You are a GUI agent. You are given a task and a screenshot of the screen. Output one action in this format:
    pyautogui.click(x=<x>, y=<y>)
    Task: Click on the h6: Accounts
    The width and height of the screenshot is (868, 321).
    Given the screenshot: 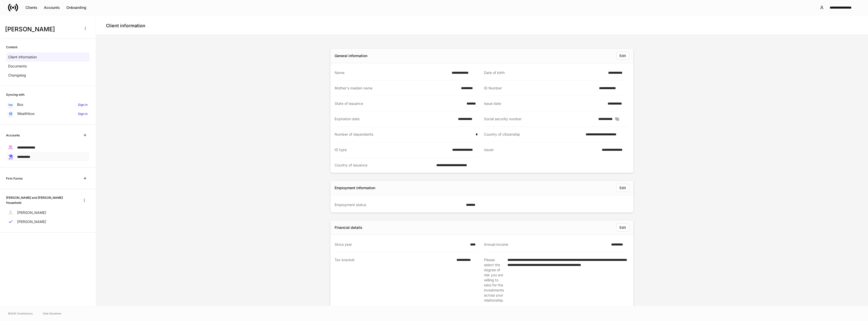 What is the action you would take?
    pyautogui.click(x=13, y=135)
    